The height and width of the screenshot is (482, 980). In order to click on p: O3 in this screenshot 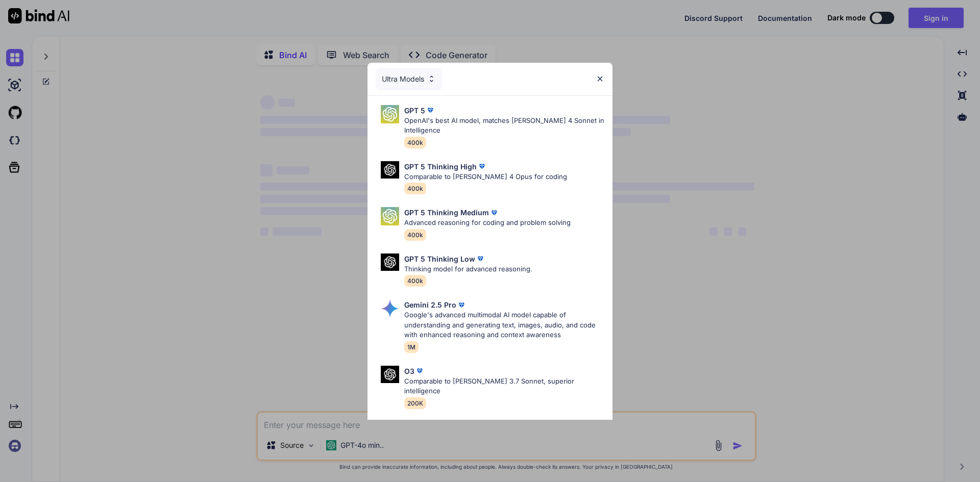, I will do `click(410, 371)`.